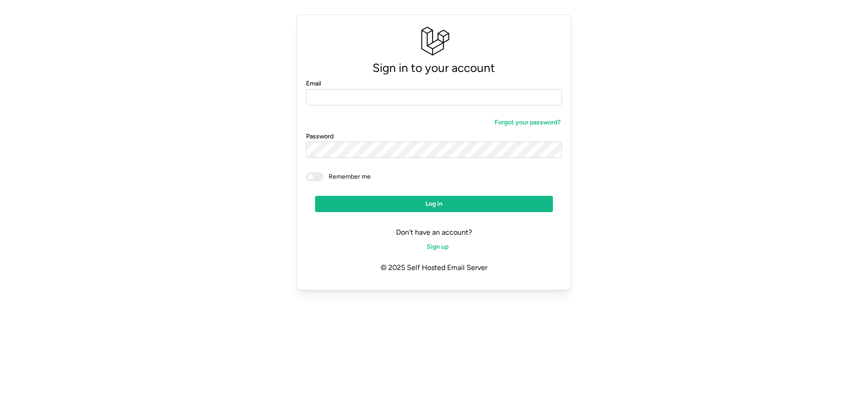 The width and height of the screenshot is (868, 412). I want to click on label: Email, so click(313, 83).